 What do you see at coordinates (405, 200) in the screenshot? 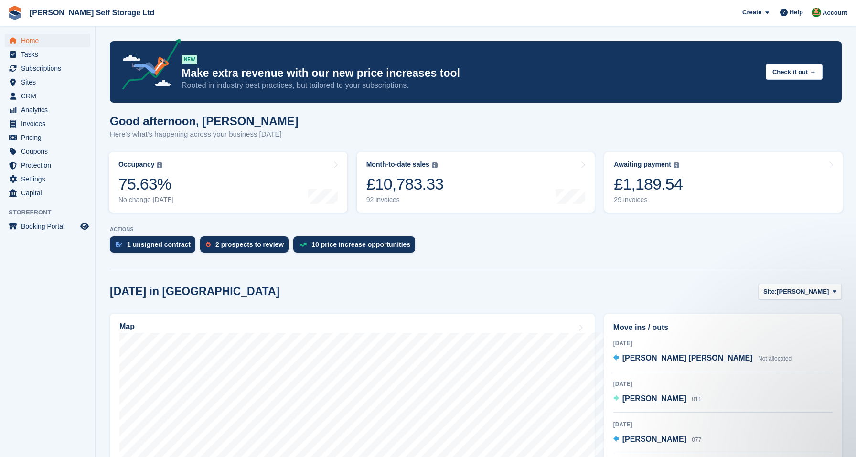
I see `div: 92 invoices` at bounding box center [405, 200].